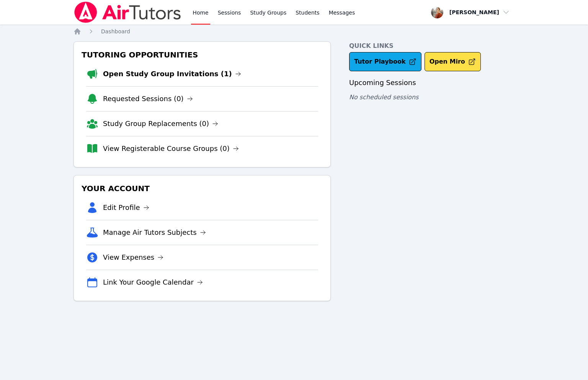 This screenshot has height=380, width=588. What do you see at coordinates (202, 188) in the screenshot?
I see `h3: Your Account` at bounding box center [202, 188].